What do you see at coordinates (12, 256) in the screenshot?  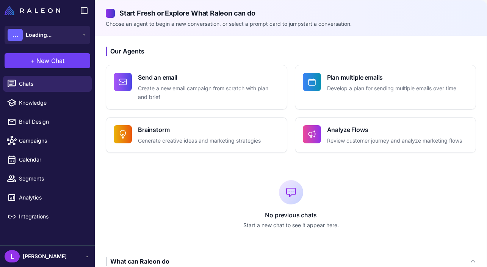 I see `div: L` at bounding box center [12, 256].